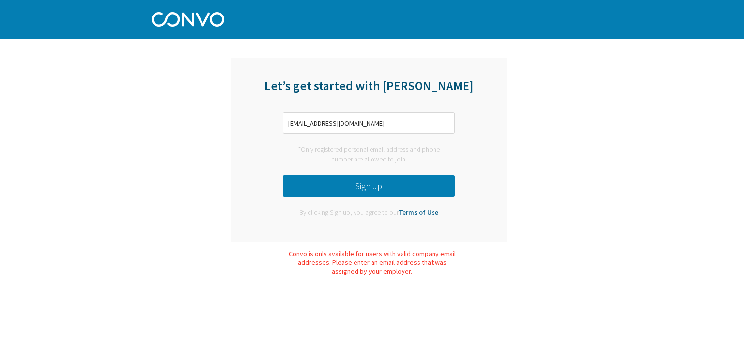 This screenshot has width=744, height=354. I want to click on div: By clicking Sign up, you agree to our, so click(369, 213).